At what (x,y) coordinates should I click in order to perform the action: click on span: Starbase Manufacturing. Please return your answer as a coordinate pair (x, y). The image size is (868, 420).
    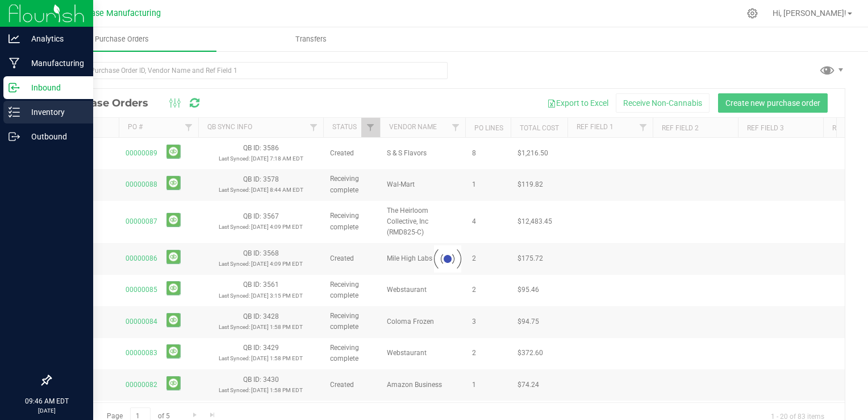
    Looking at the image, I should click on (116, 13).